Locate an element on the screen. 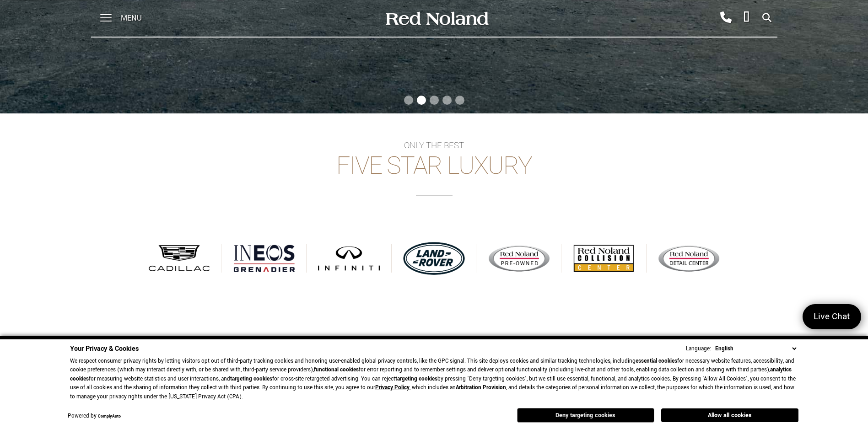 Image resolution: width=868 pixels, height=429 pixels. button: Allow all cookies is located at coordinates (730, 416).